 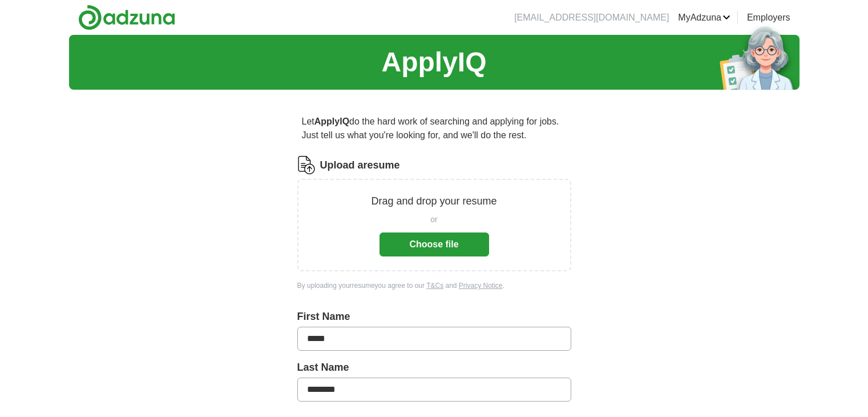 What do you see at coordinates (434, 201) in the screenshot?
I see `p: Drag and drop your resume` at bounding box center [434, 201].